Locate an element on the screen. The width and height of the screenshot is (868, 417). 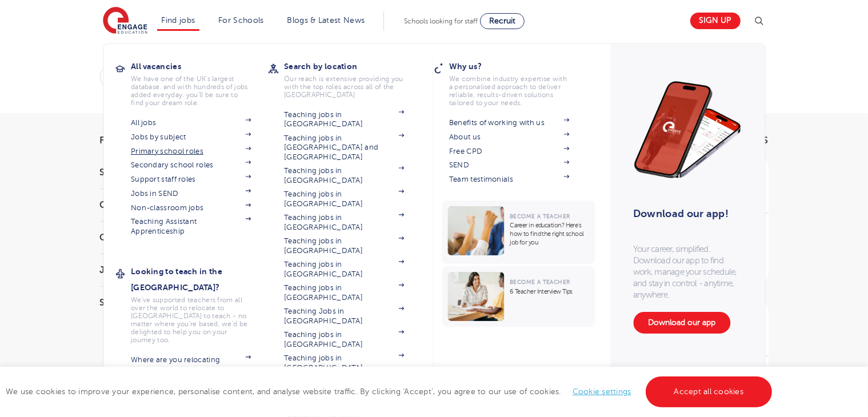
a: Non-classroom jobs is located at coordinates (191, 208).